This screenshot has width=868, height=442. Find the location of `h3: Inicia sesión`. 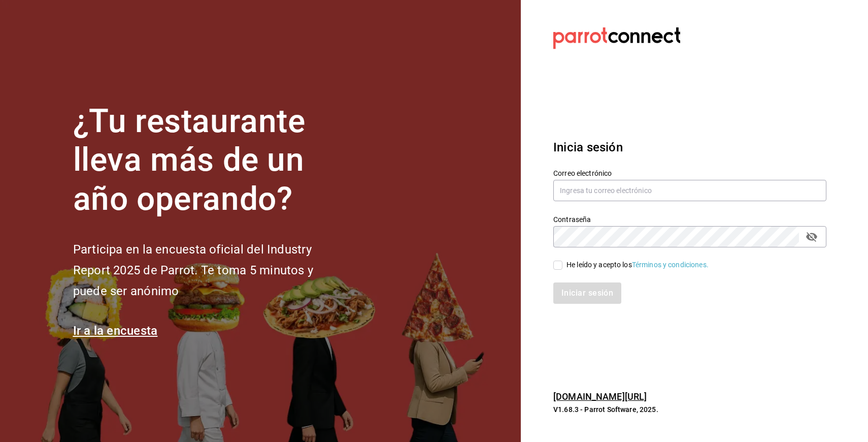

h3: Inicia sesión is located at coordinates (690, 147).